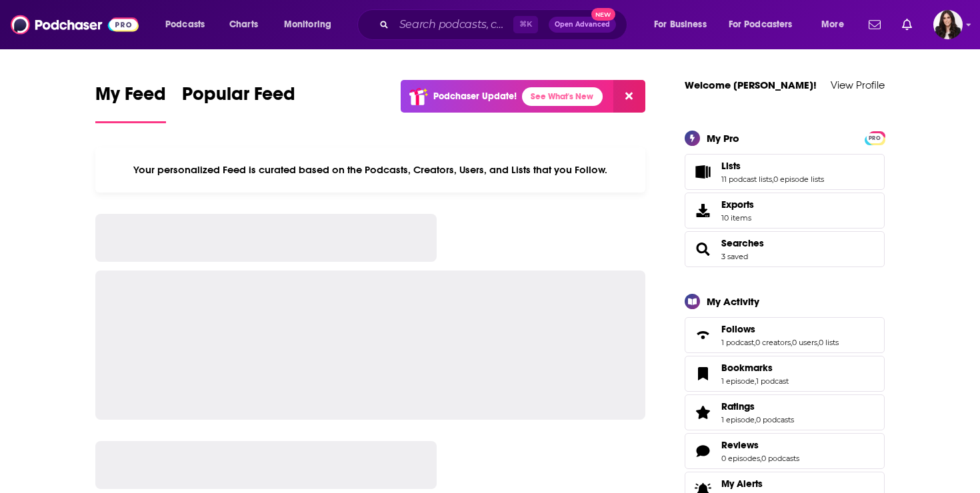 The height and width of the screenshot is (493, 980). Describe the element at coordinates (874, 138) in the screenshot. I see `span: PRO` at that location.